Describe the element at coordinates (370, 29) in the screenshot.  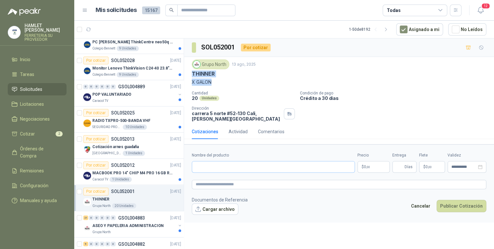
I see `div: 1 - 50 de 8192` at that location.